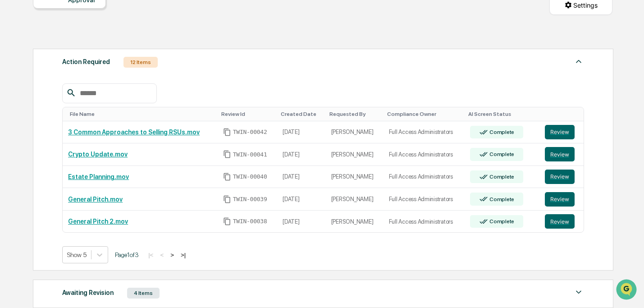  I want to click on a: Powered byPylon, so click(86, 156).